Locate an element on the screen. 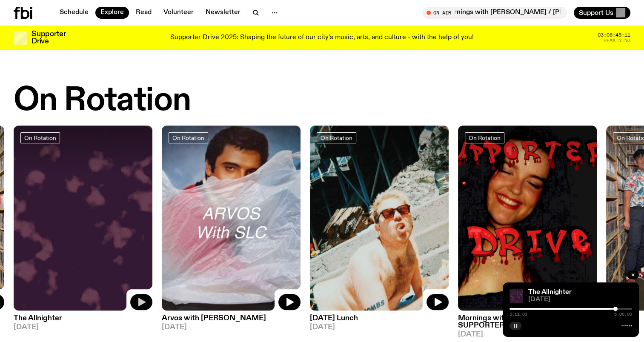 This screenshot has height=342, width=644. a: The Allnighter is located at coordinates (550, 293).